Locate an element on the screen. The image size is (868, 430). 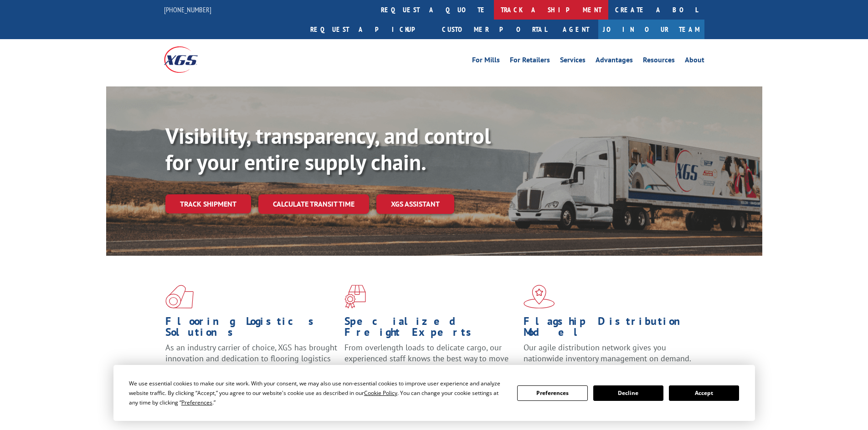
button: Accept is located at coordinates (704, 393).